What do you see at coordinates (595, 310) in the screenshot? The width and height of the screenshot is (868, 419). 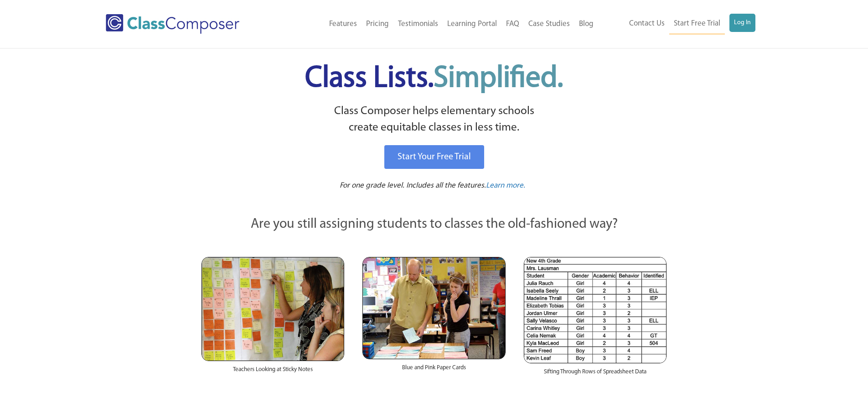 I see `img: Spreadsheets` at bounding box center [595, 310].